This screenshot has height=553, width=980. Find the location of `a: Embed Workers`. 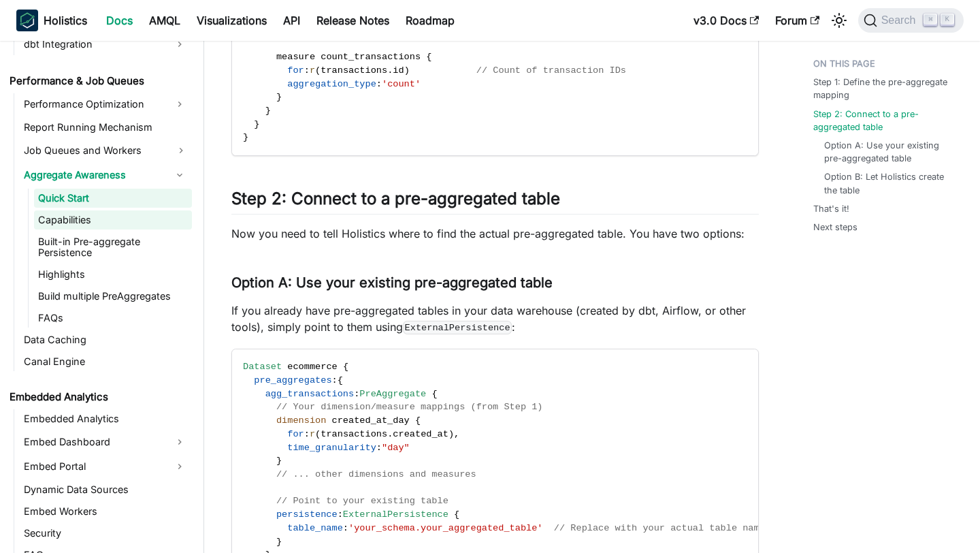

a: Embed Workers is located at coordinates (106, 511).